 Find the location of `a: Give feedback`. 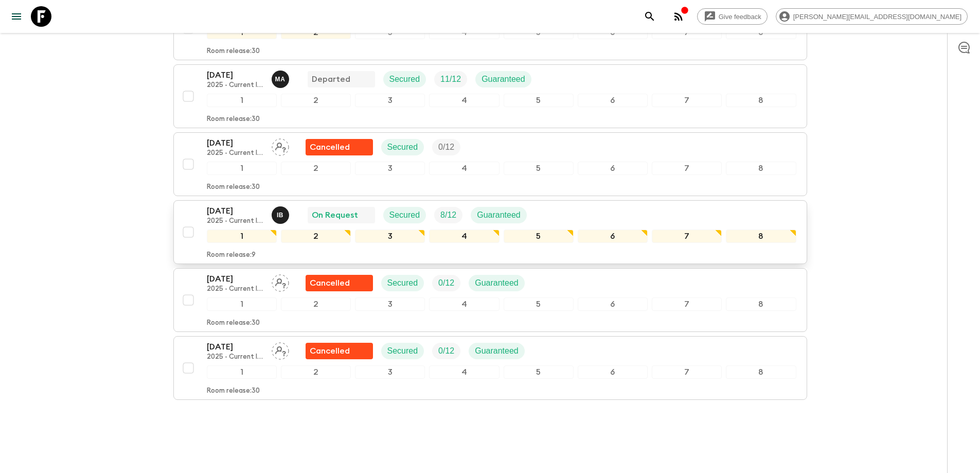

a: Give feedback is located at coordinates (732, 17).